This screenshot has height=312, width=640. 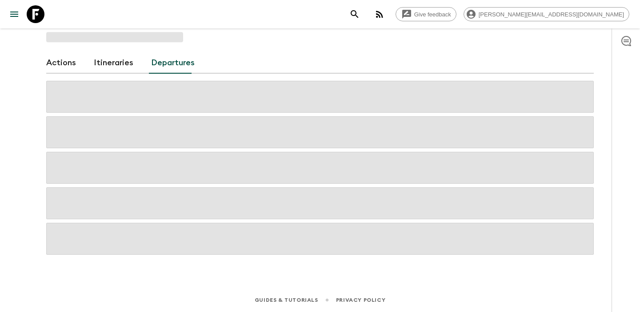 What do you see at coordinates (61, 63) in the screenshot?
I see `a: Actions` at bounding box center [61, 63].